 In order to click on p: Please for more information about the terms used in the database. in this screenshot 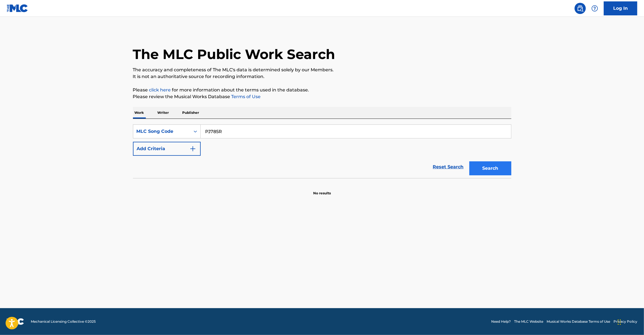, I will do `click(322, 90)`.